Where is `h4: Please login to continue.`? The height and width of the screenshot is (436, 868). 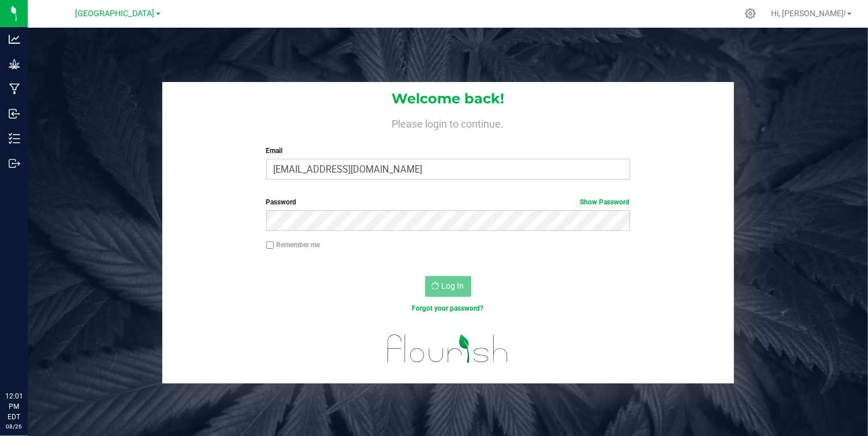 h4: Please login to continue. is located at coordinates (448, 122).